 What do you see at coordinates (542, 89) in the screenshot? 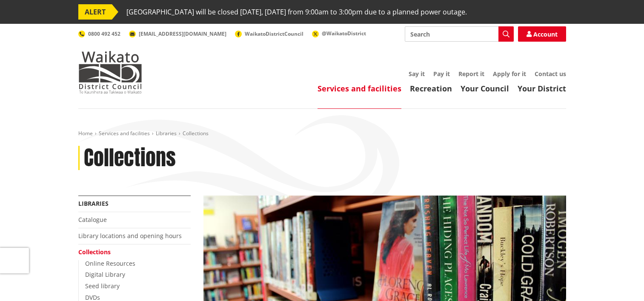
I see `a: Your District` at bounding box center [542, 89].